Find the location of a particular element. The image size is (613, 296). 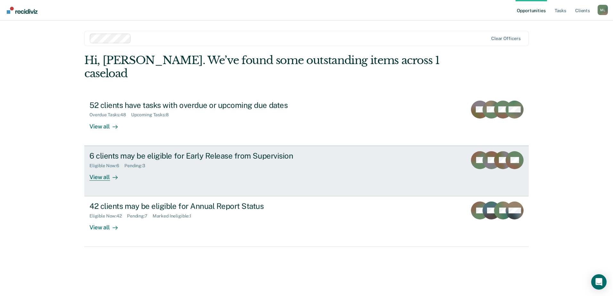

div: 6 clients may be eligible for Early Release from Supervision is located at coordinates (202, 156).